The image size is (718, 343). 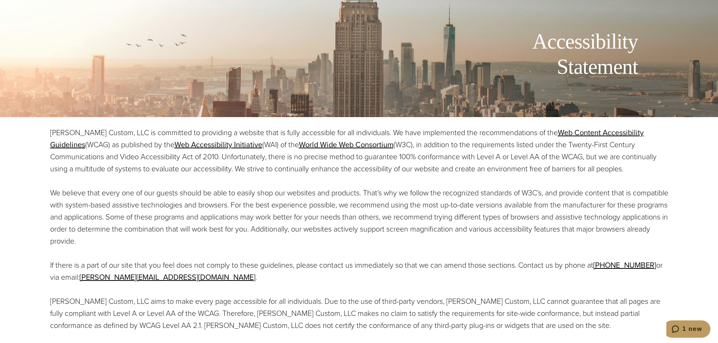 What do you see at coordinates (26, 9) in the screenshot?
I see `span: 1 new` at bounding box center [26, 9].